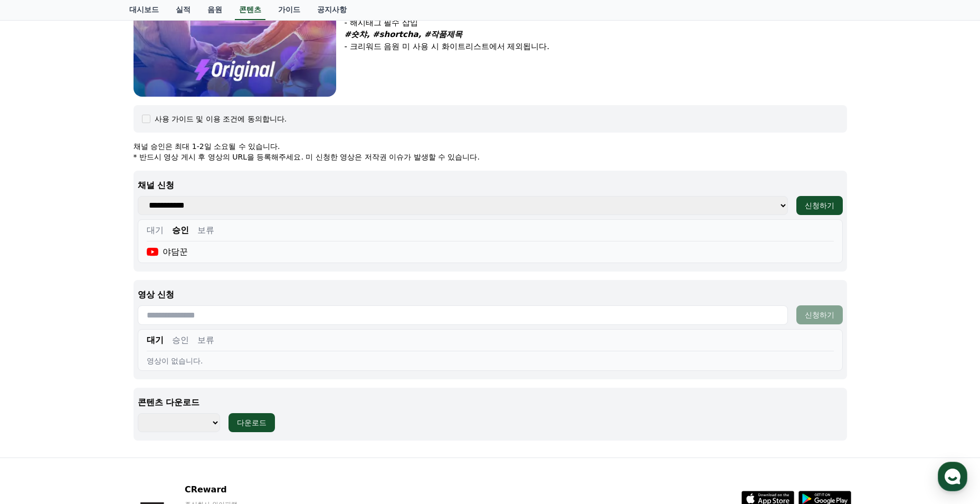  Describe the element at coordinates (103, 348) in the screenshot. I see `a: 대화` at that location.